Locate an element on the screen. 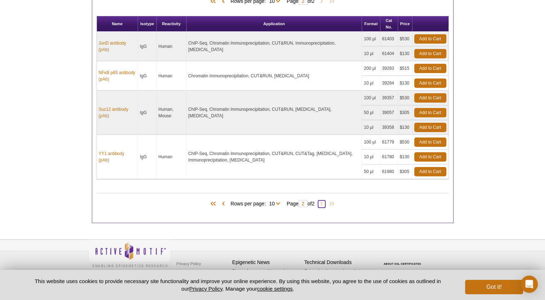 The width and height of the screenshot is (545, 300). a: ABOUT SSL CERTIFICATES is located at coordinates (402, 264).